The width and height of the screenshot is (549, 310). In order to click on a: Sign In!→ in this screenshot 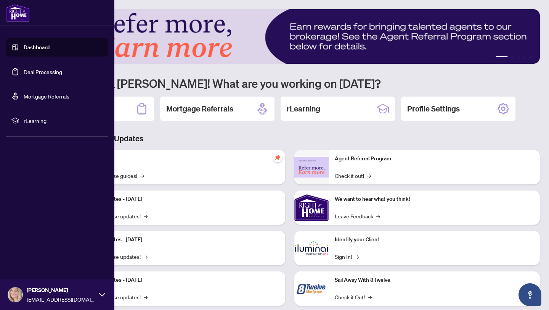, I will do `click(347, 256)`.